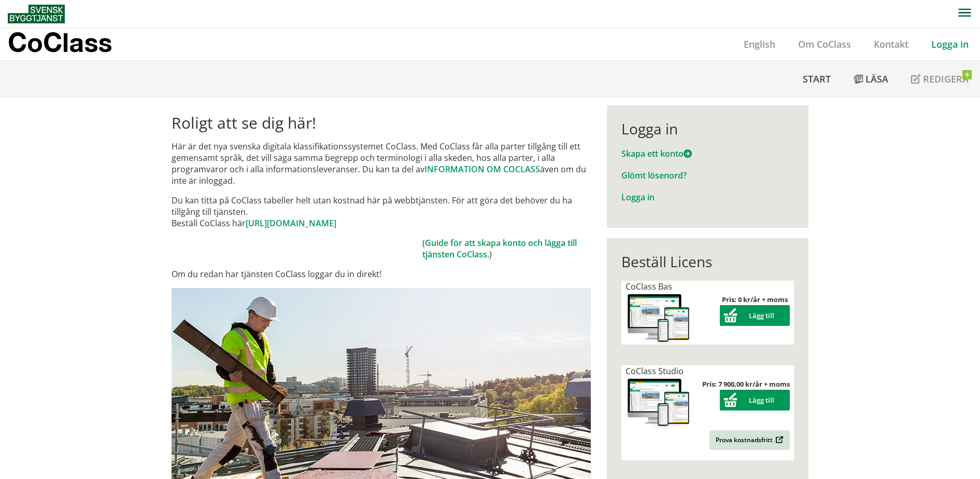  Describe the element at coordinates (825, 44) in the screenshot. I see `a: Om CoClass` at that location.